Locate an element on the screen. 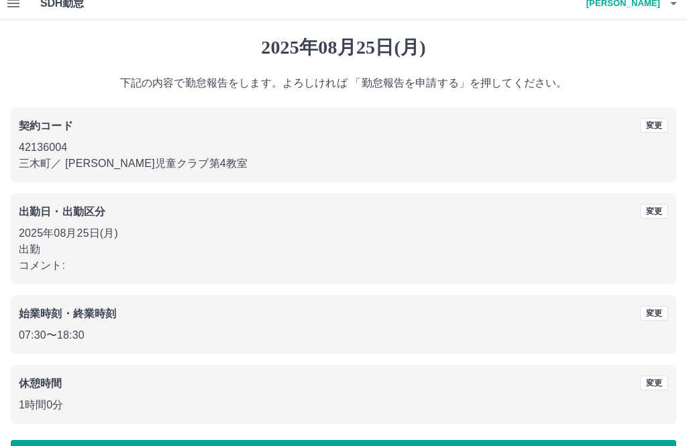  b: 休憩時間 is located at coordinates (40, 383).